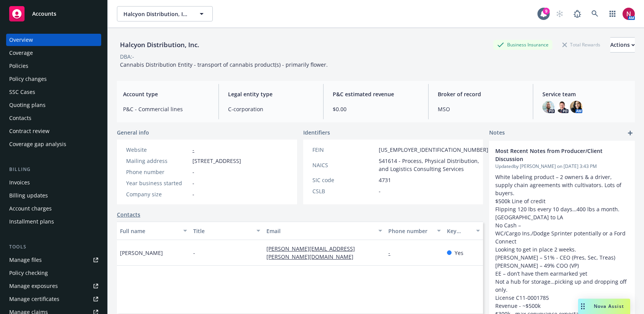 The image size is (644, 314). I want to click on span: MSO, so click(481, 109).